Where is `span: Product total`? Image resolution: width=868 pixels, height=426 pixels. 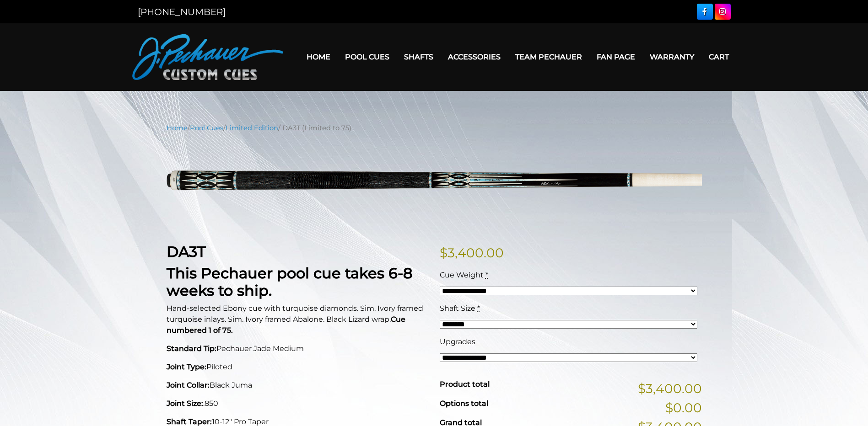 span: Product total is located at coordinates (464, 384).